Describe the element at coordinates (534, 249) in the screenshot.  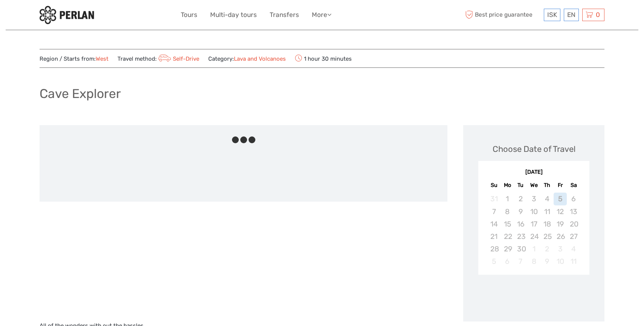
I see `div: Not available Wednesday, October 1st, 2025` at that location.